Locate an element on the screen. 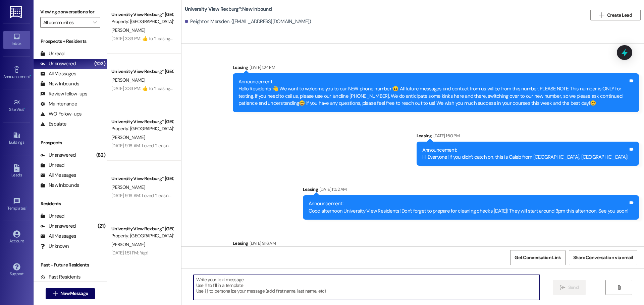 Image resolution: width=644 pixels, height=305 pixels. b: University View Rexburg*: New Inbound is located at coordinates (229, 9).